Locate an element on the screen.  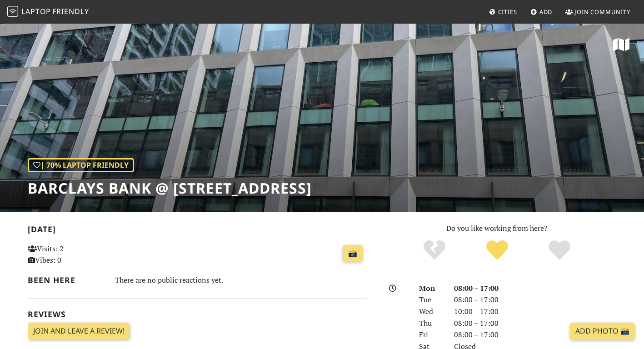
a: LaptopFriendly LaptopFriendly is located at coordinates (48, 12).